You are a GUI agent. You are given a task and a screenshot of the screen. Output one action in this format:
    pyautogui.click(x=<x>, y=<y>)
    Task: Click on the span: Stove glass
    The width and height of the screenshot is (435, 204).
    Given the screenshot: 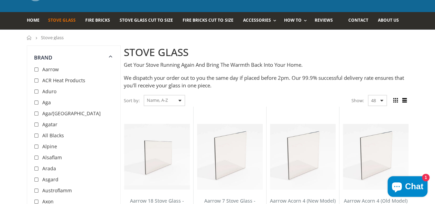 What is the action you would take?
    pyautogui.click(x=52, y=37)
    